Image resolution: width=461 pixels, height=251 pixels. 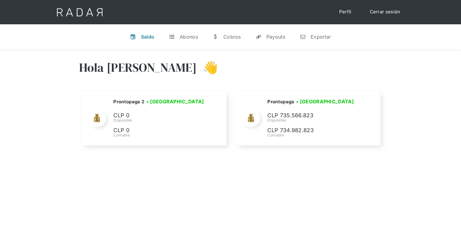 I want to click on a: Cerrar sesión, so click(x=385, y=12).